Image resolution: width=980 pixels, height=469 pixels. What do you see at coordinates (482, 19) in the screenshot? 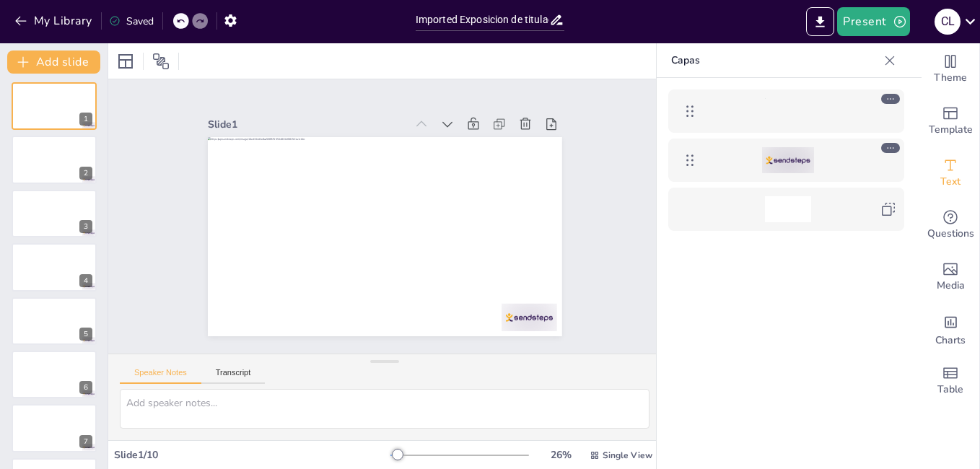
I see `input: Insert title` at bounding box center [482, 19].